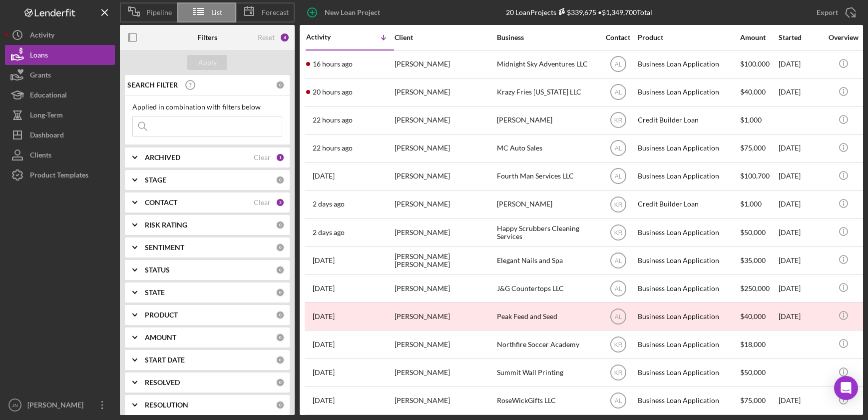  What do you see at coordinates (155, 180) in the screenshot?
I see `b: STAGE` at bounding box center [155, 180].